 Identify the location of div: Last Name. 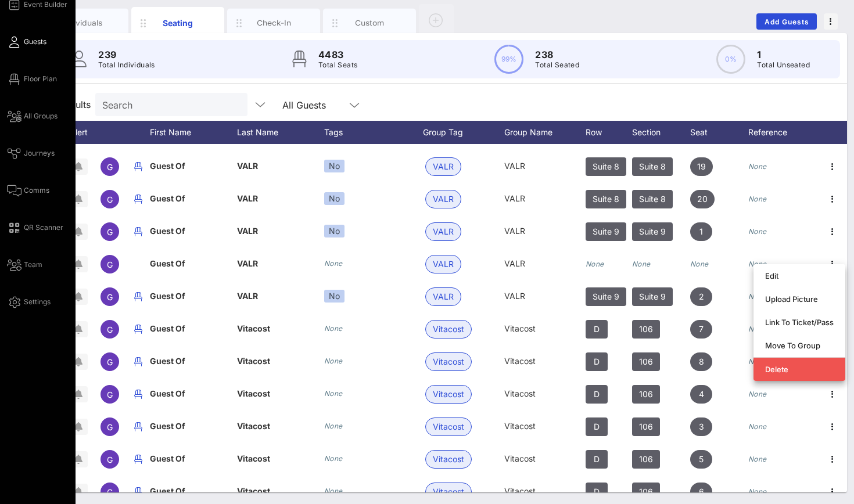
(280, 132).